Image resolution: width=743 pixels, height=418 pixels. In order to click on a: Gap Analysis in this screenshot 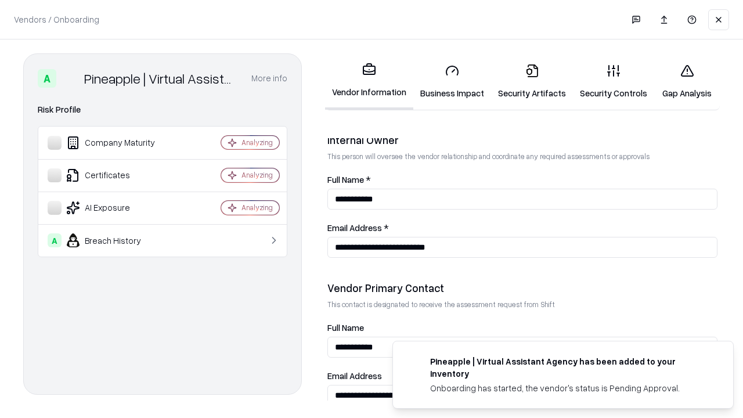, I will do `click(686, 81)`.